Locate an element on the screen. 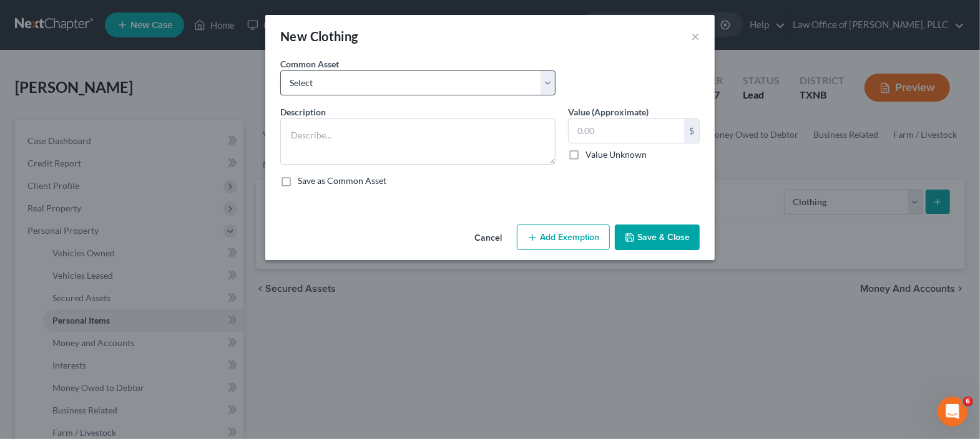 Image resolution: width=980 pixels, height=439 pixels. button: Save & Close is located at coordinates (657, 237).